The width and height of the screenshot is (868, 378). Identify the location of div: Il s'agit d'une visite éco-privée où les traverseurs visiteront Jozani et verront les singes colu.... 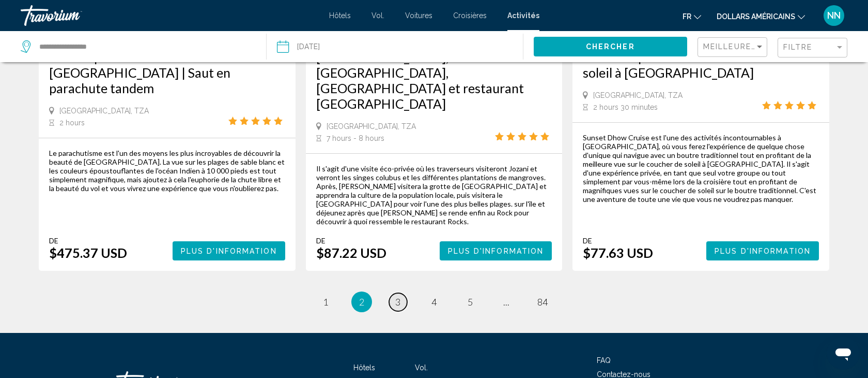
(434, 195).